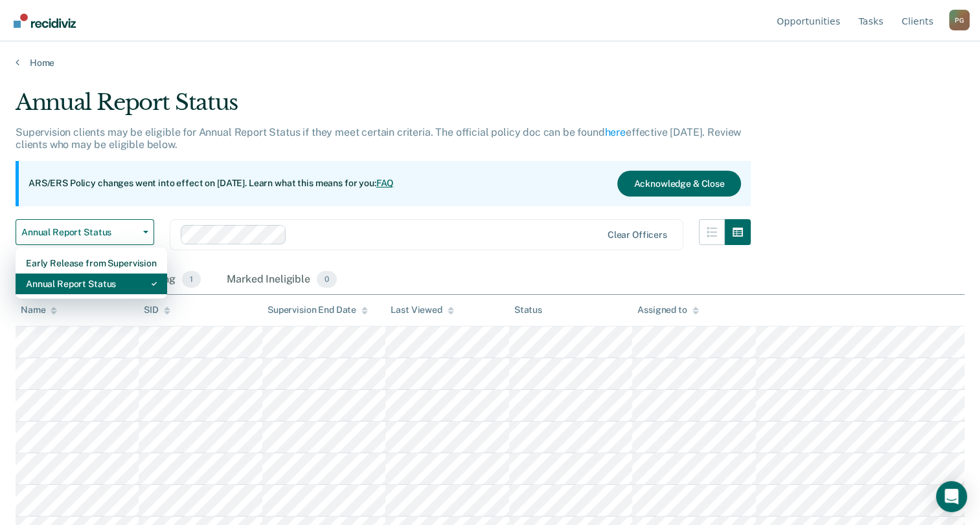  Describe the element at coordinates (951, 497) in the screenshot. I see `div: Open Intercom Messenger` at that location.